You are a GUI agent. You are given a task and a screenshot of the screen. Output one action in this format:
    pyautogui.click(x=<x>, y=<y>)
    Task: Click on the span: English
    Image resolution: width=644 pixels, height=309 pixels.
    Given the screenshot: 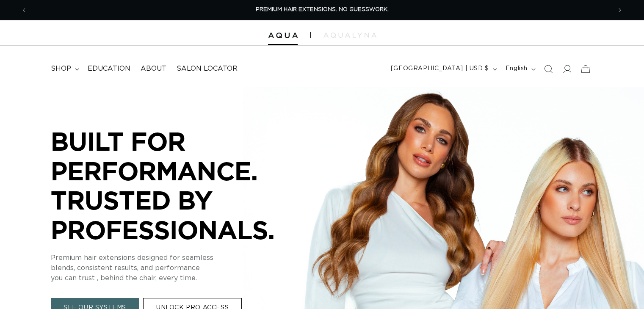 What is the action you would take?
    pyautogui.click(x=517, y=69)
    